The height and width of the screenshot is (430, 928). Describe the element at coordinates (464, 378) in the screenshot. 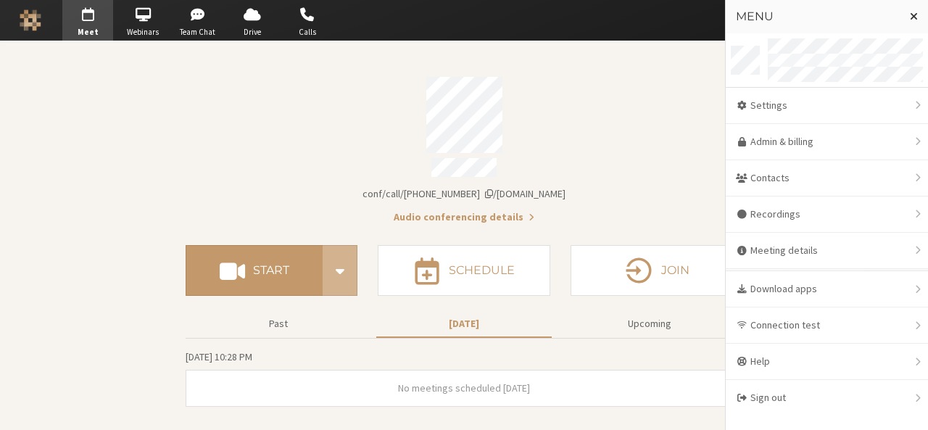

I see `section: Today's Meetings` at that location.